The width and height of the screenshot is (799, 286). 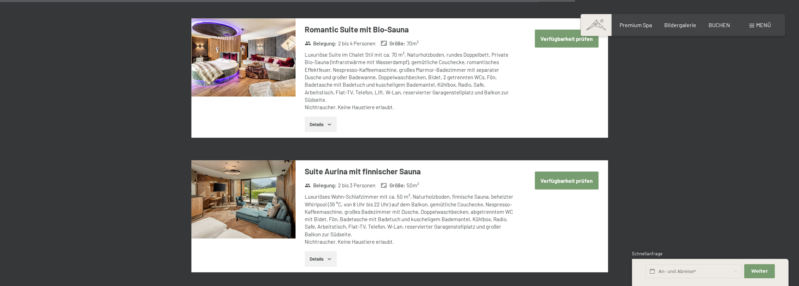 What do you see at coordinates (680, 25) in the screenshot?
I see `a: Bildergalerie` at bounding box center [680, 25].